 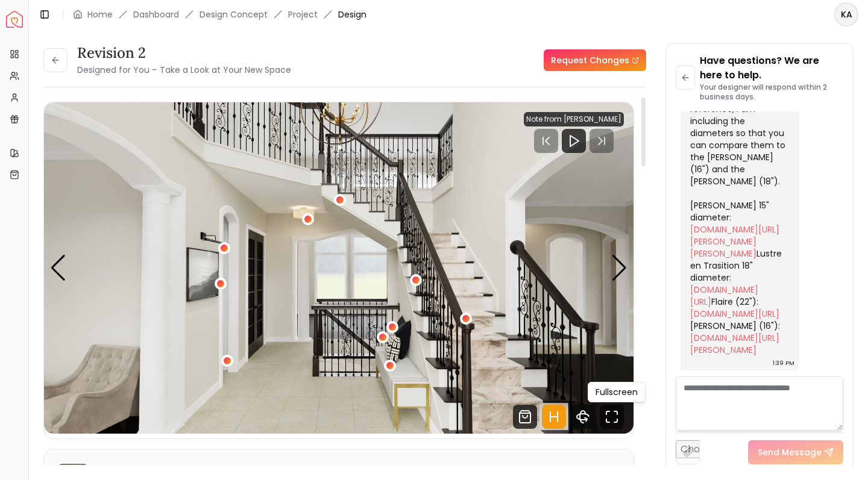 What do you see at coordinates (339, 268) in the screenshot?
I see `div: 1 / 7` at bounding box center [339, 268].